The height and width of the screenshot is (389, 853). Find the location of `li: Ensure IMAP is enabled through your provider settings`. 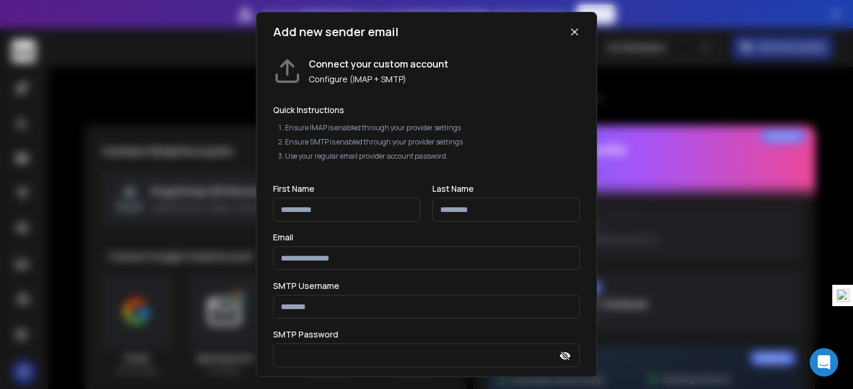

li: Ensure IMAP is enabled through your provider settings is located at coordinates (432, 128).